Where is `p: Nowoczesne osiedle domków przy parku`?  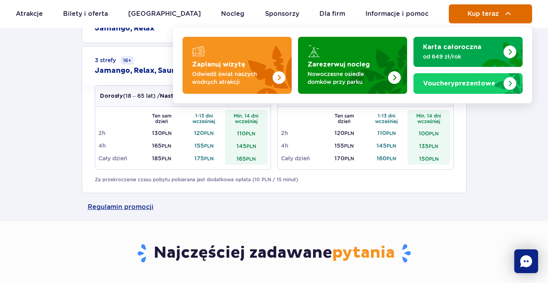 p: Nowoczesne osiedle domków przy parku is located at coordinates (346, 78).